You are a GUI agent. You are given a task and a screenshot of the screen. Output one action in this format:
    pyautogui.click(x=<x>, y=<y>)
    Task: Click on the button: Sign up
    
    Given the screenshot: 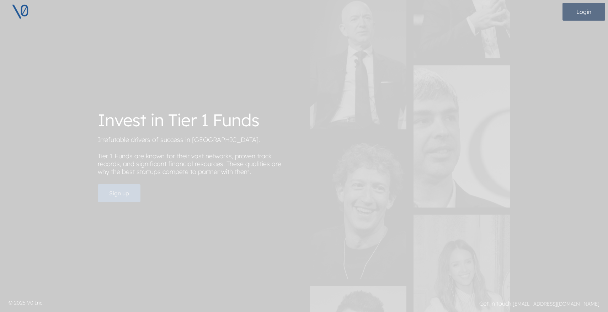 What is the action you would take?
    pyautogui.click(x=119, y=193)
    